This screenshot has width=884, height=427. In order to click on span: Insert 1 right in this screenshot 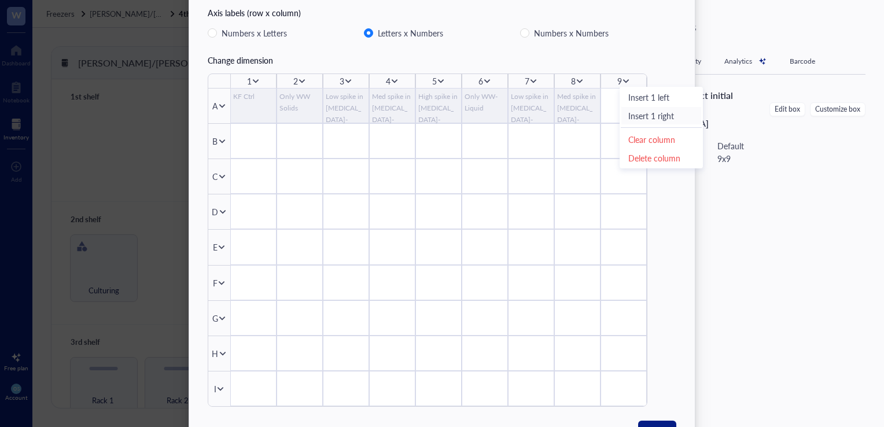, I will do `click(662, 116)`.